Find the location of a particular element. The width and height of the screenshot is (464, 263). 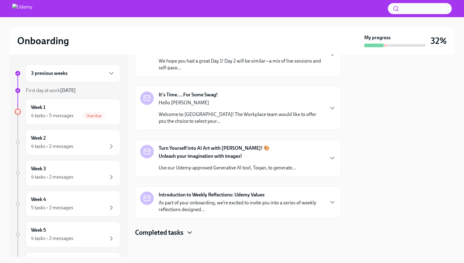

h6: Week 4 is located at coordinates (38, 199).